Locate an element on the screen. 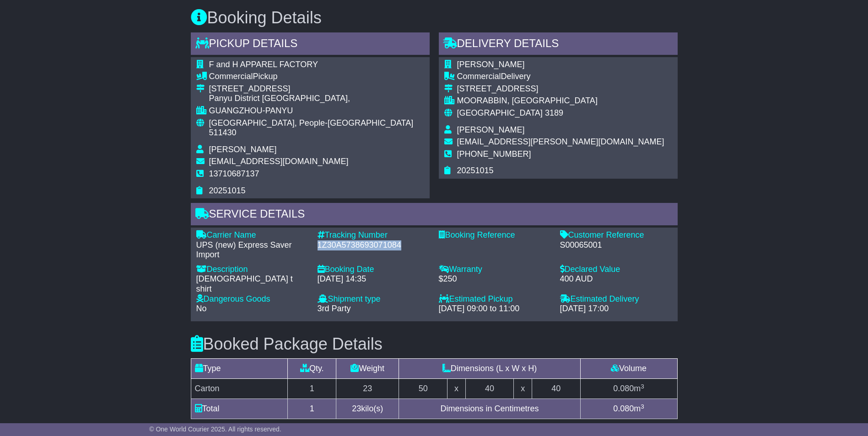 The height and width of the screenshot is (436, 868). td: Carton is located at coordinates (239, 390).